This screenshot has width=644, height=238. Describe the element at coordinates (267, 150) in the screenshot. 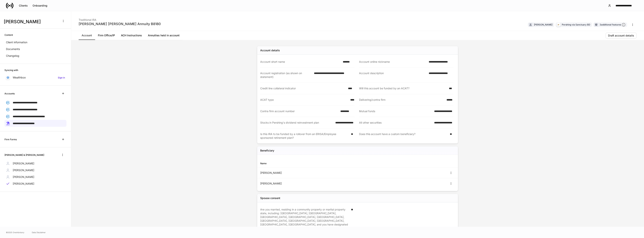

I see `h5: Beneficiary` at that location.